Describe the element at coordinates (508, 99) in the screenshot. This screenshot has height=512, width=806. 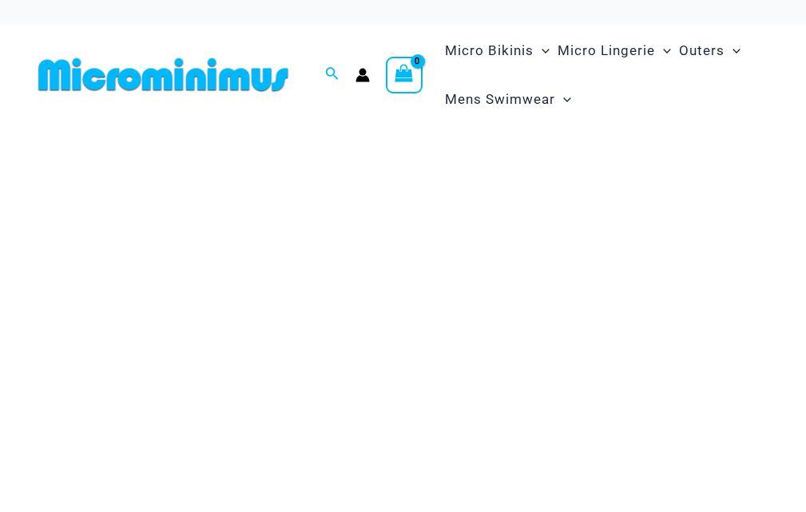
I see `a: Mens SwimwearMenu ToggleMenu Toggle` at that location.